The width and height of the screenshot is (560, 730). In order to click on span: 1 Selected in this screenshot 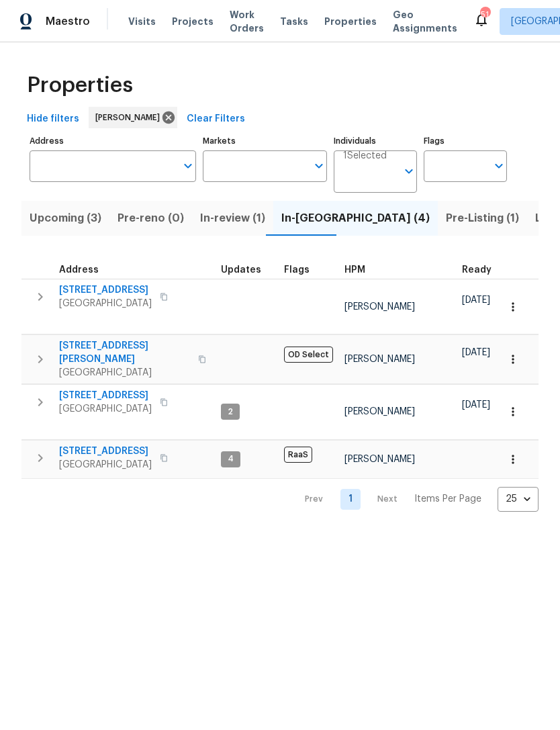, I will do `click(365, 155)`.